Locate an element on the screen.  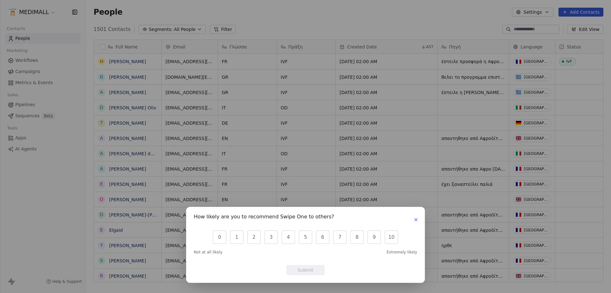
button: 1 is located at coordinates (237, 237).